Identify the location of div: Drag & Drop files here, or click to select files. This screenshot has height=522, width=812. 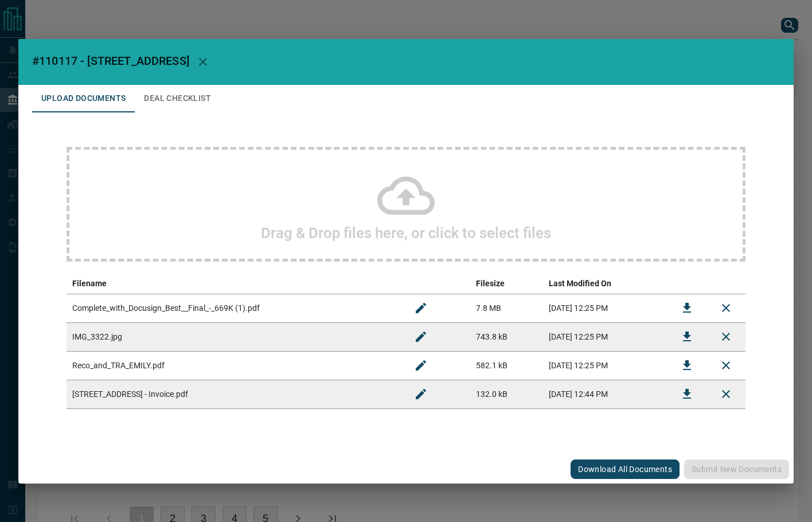
(406, 204).